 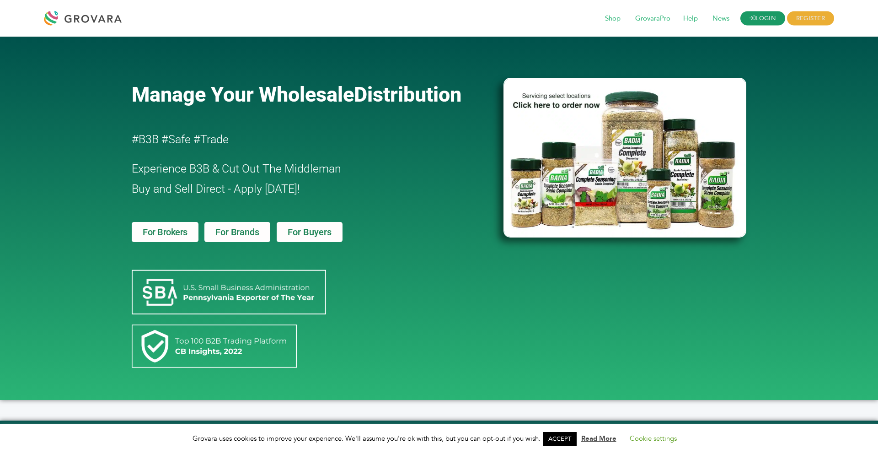 What do you see at coordinates (291, 139) in the screenshot?
I see `h2: #B3B #Safe #Trade` at bounding box center [291, 139].